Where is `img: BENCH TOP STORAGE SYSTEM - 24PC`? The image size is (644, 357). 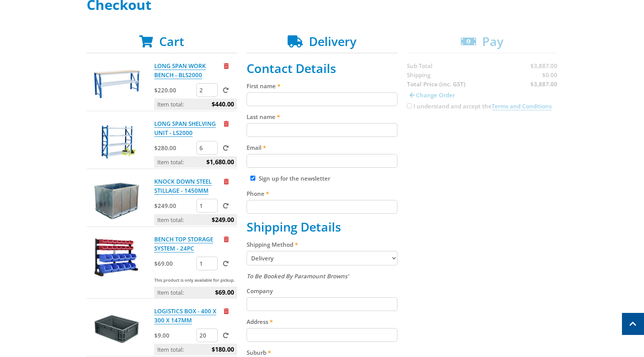
img: BENCH TOP STORAGE SYSTEM - 24PC is located at coordinates (117, 257).